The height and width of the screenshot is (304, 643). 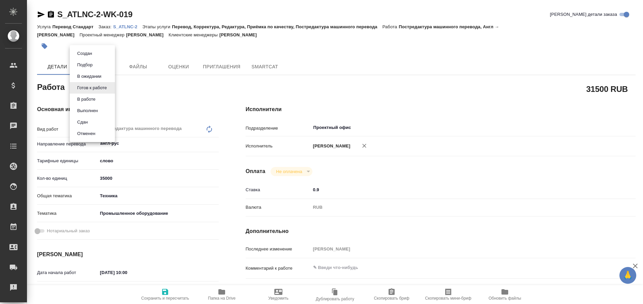 I want to click on button: Выполнен, so click(x=87, y=111).